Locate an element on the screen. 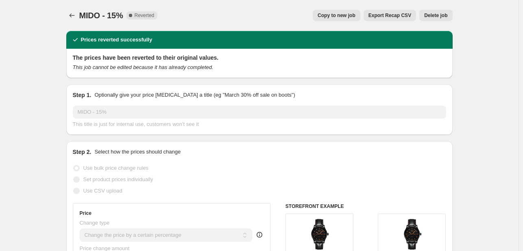 The width and height of the screenshot is (523, 251). h2: Step 2. is located at coordinates (82, 152).